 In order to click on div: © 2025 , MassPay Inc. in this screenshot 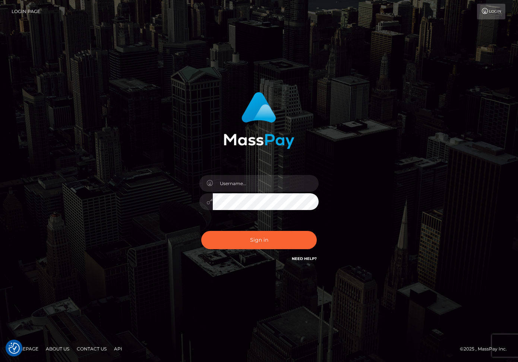, I will do `click(486, 349)`.